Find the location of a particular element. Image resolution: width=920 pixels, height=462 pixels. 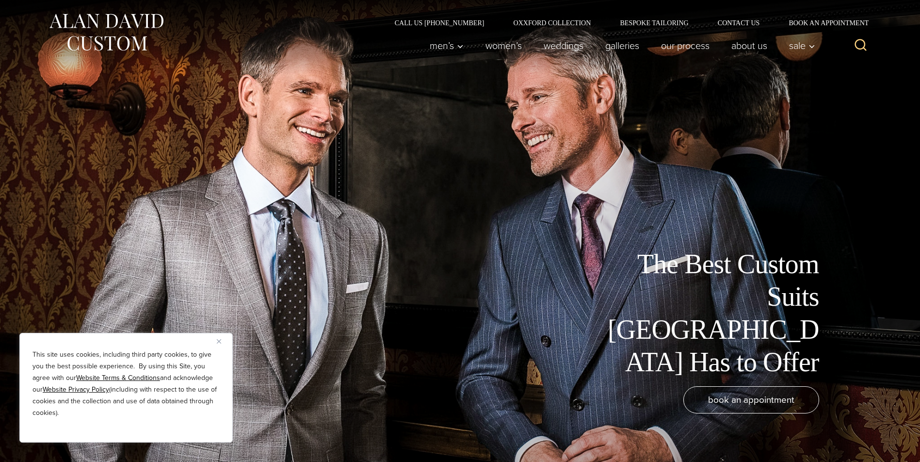

button: View Search Form is located at coordinates (861, 46).